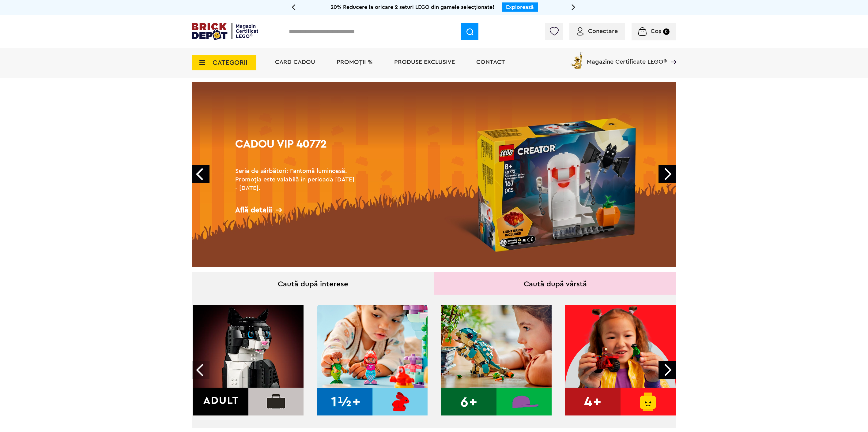 This screenshot has width=868, height=432. I want to click on h1: Cadou VIP 40772, so click(296, 150).